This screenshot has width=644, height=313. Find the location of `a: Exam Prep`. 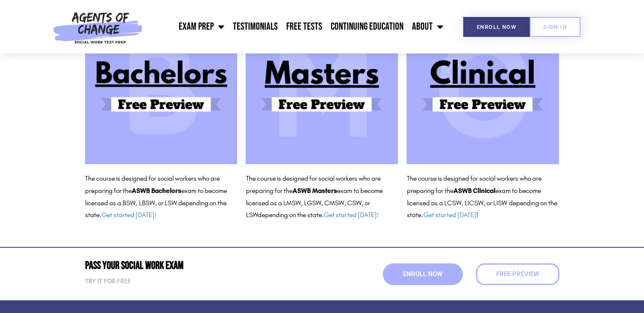

a: Exam Prep is located at coordinates (201, 26).